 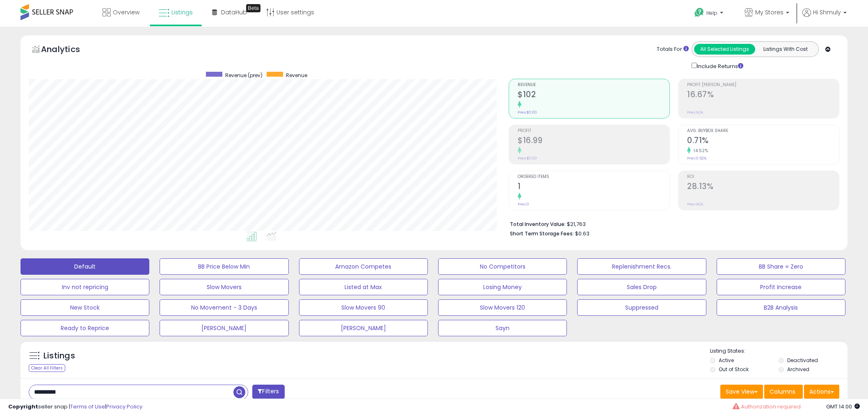 What do you see at coordinates (363, 287) in the screenshot?
I see `button: Listed at Max` at bounding box center [363, 287].